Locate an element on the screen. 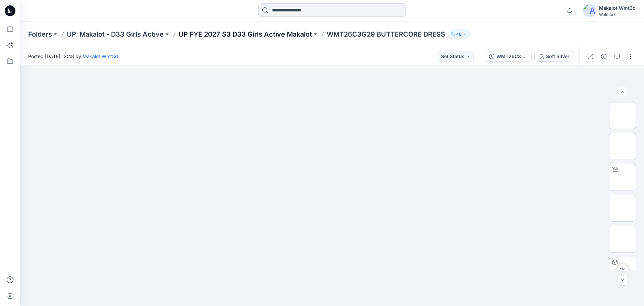 This screenshot has height=306, width=644. button: Soft Silver is located at coordinates (554, 56).